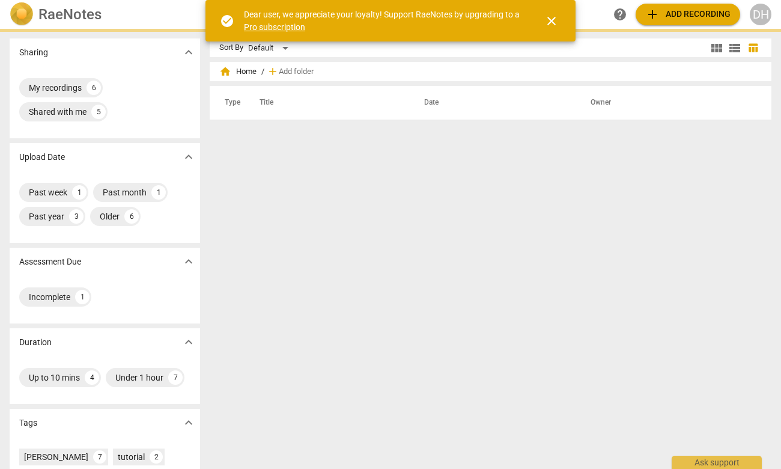 The width and height of the screenshot is (781, 469). I want to click on a: Help, so click(620, 14).